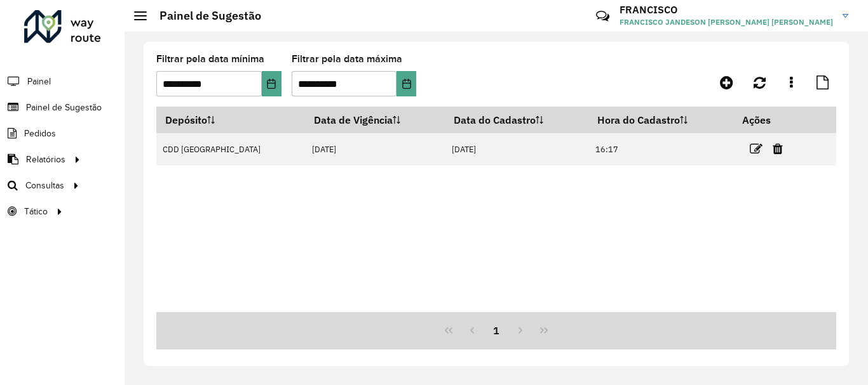 The image size is (868, 385). Describe the element at coordinates (210, 59) in the screenshot. I see `label: Filtrar pela data mínima` at that location.